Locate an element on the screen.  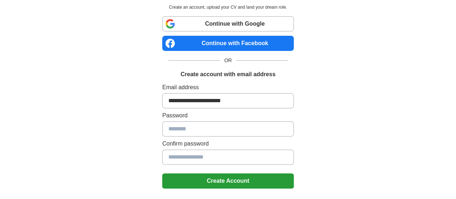
span: OR is located at coordinates (228, 60).